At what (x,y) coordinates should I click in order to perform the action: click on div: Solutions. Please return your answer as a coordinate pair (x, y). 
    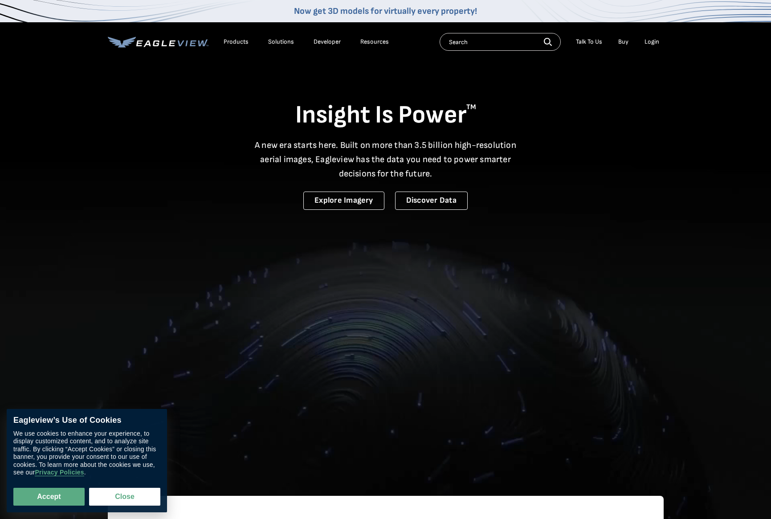
    Looking at the image, I should click on (281, 42).